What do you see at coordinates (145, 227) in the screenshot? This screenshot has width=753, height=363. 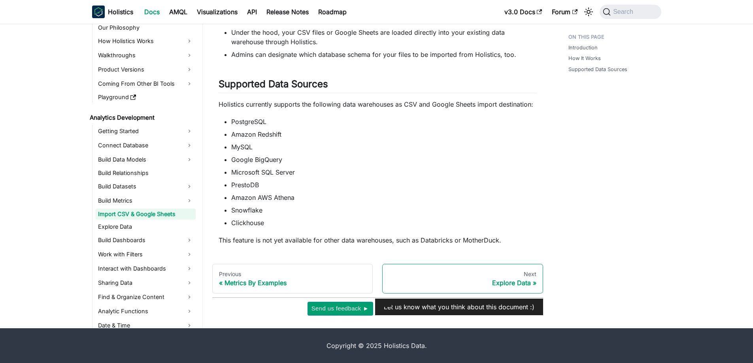 I see `a: Explore Data` at bounding box center [145, 227].